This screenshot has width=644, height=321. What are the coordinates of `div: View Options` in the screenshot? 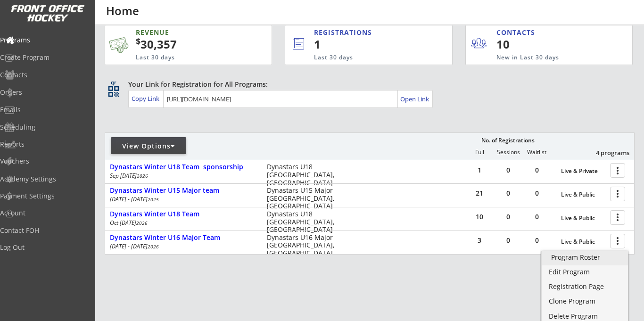 It's located at (149, 146).